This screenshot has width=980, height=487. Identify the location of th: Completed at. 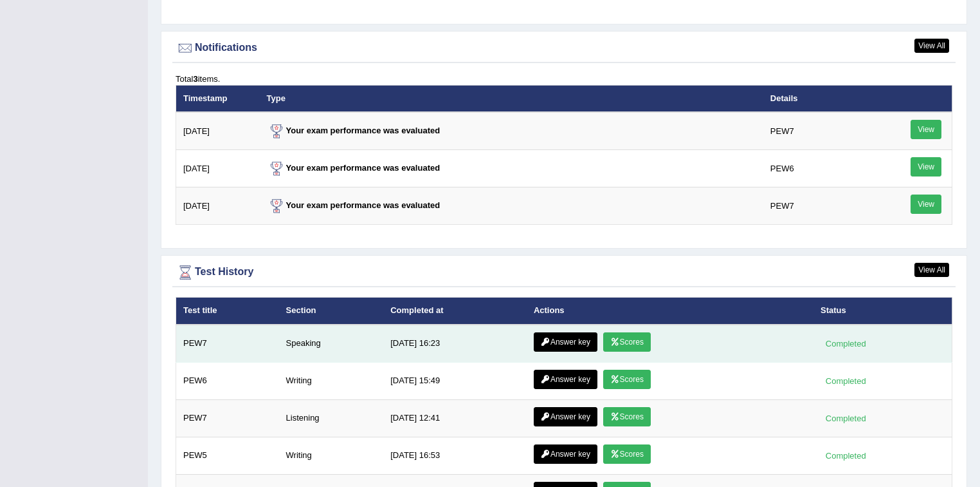
(455, 311).